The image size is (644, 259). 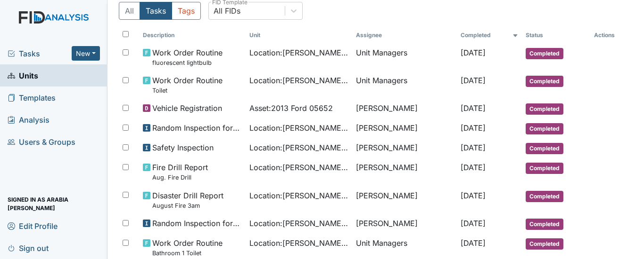 What do you see at coordinates (186, 11) in the screenshot?
I see `button: Tags` at bounding box center [186, 11].